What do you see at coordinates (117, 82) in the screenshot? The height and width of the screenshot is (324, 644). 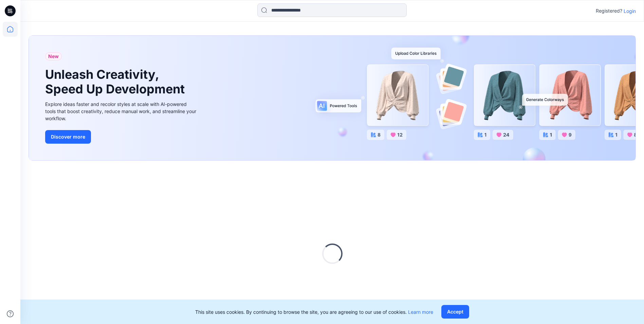 I see `h1: Unleash Creativity, Speed Up Development` at bounding box center [117, 82].